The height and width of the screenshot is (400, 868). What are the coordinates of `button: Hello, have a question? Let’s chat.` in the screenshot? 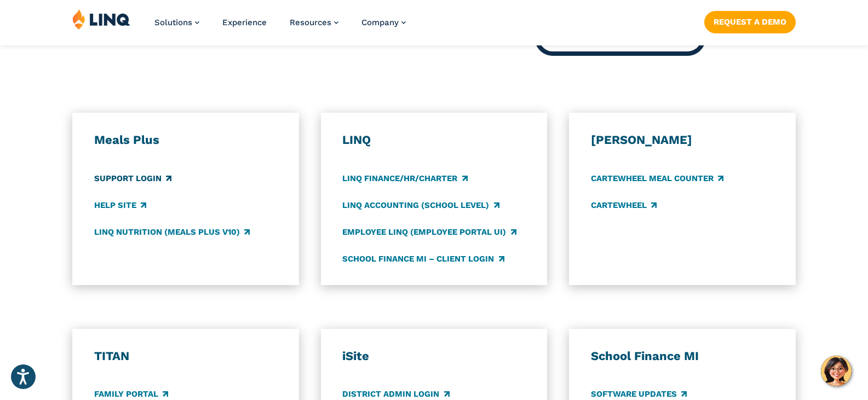 It's located at (836, 371).